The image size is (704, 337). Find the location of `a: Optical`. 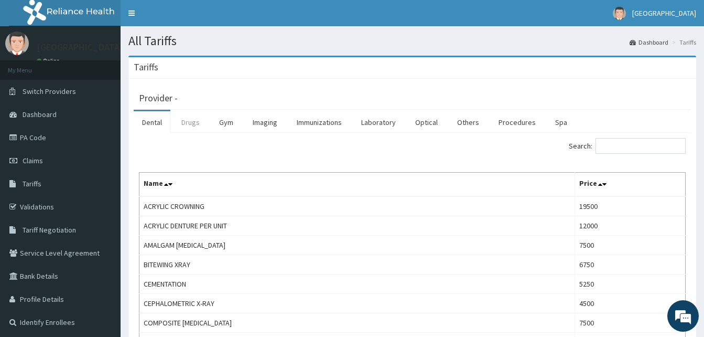

a: Optical is located at coordinates (426, 122).